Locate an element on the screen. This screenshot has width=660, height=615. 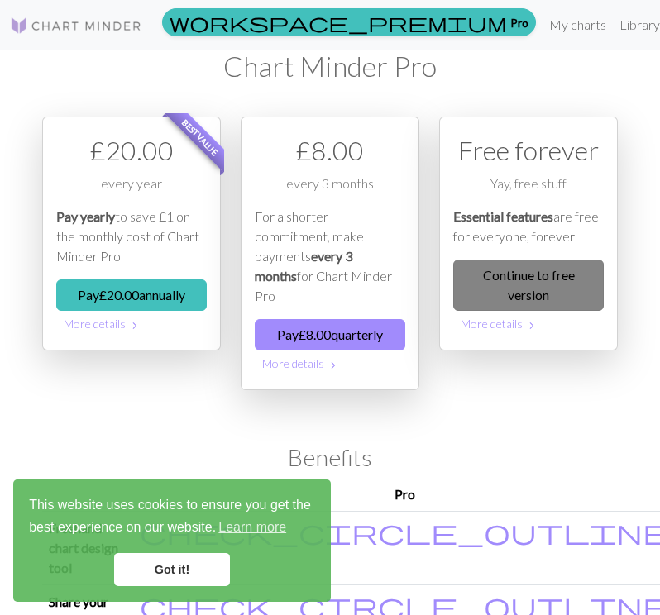
span: This website uses cookies to ensure you get the best experience on our website. is located at coordinates (172, 517).